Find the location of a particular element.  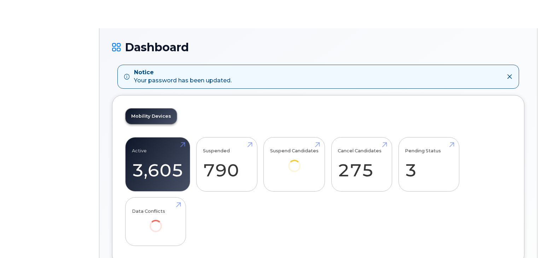

strong: Notice is located at coordinates (183, 72).